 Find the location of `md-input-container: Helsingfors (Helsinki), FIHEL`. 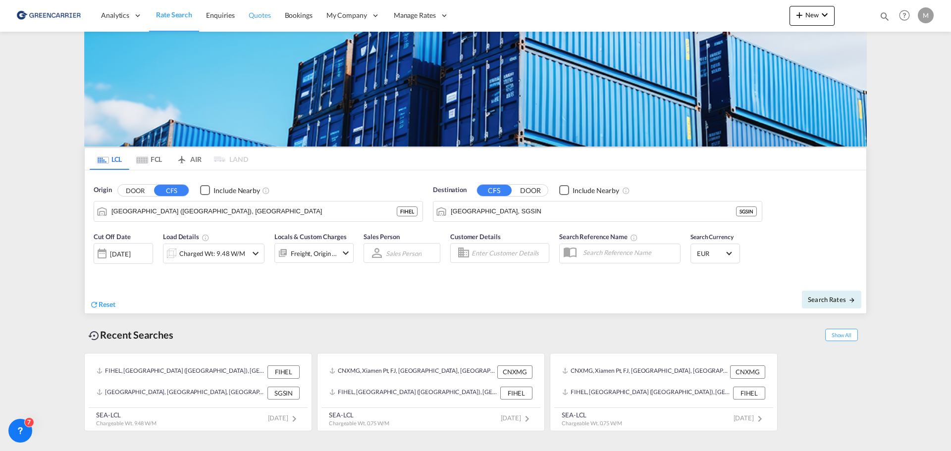

md-input-container: Helsingfors (Helsinki), FIHEL is located at coordinates (258, 212).